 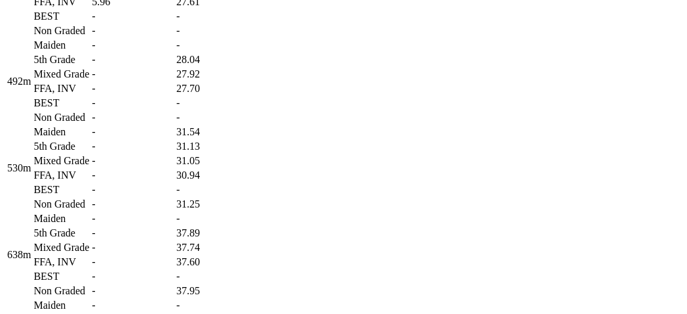 I want to click on td: 37.89, so click(x=210, y=233).